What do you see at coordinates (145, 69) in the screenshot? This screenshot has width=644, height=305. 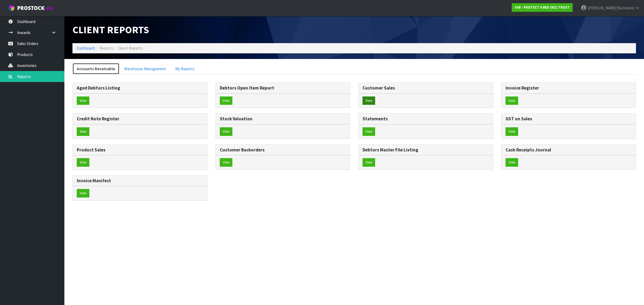 I see `a: Warehouse Management` at bounding box center [145, 69].